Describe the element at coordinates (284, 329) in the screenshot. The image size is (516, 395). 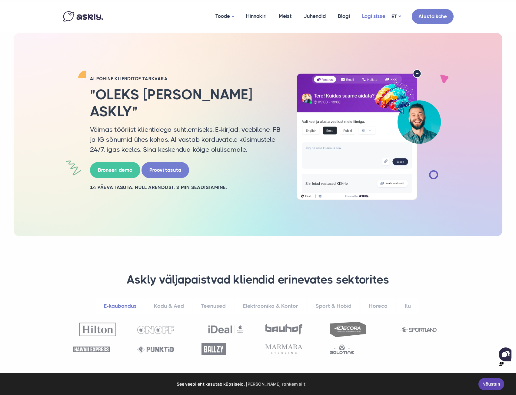
I see `img: Bauhof` at that location.